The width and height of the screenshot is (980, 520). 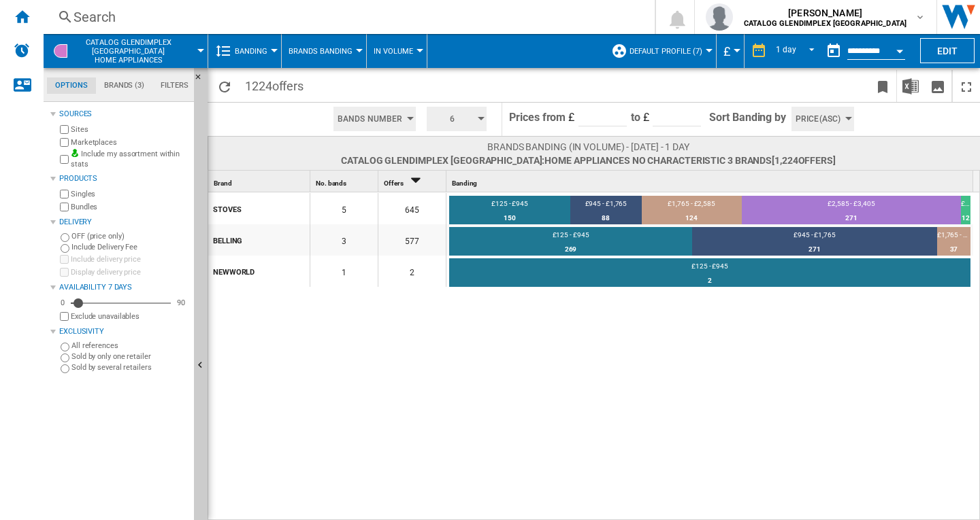 What do you see at coordinates (181, 303) in the screenshot?
I see `div: 90` at bounding box center [181, 303].